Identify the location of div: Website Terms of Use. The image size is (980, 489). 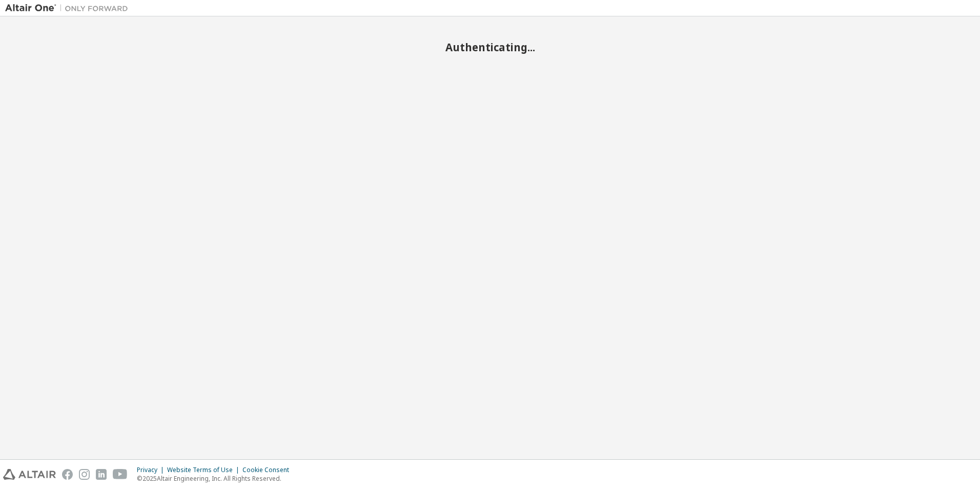
(205, 470).